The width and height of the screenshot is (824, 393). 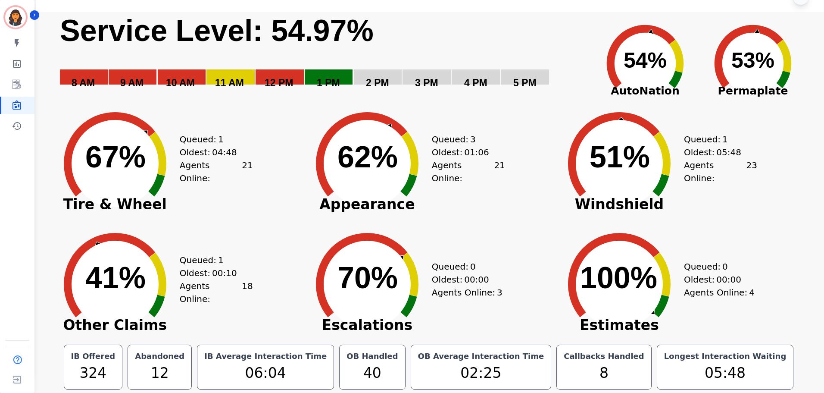 I want to click on text: 5 PM, so click(x=525, y=83).